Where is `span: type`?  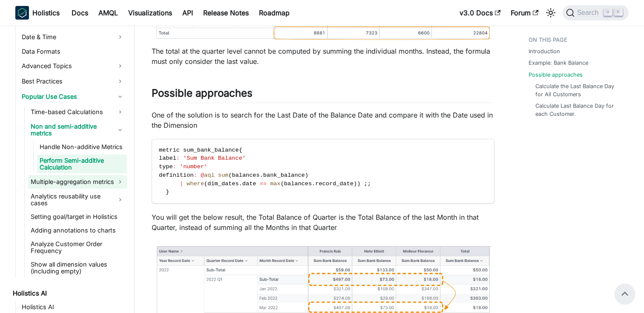 span: type is located at coordinates (166, 167).